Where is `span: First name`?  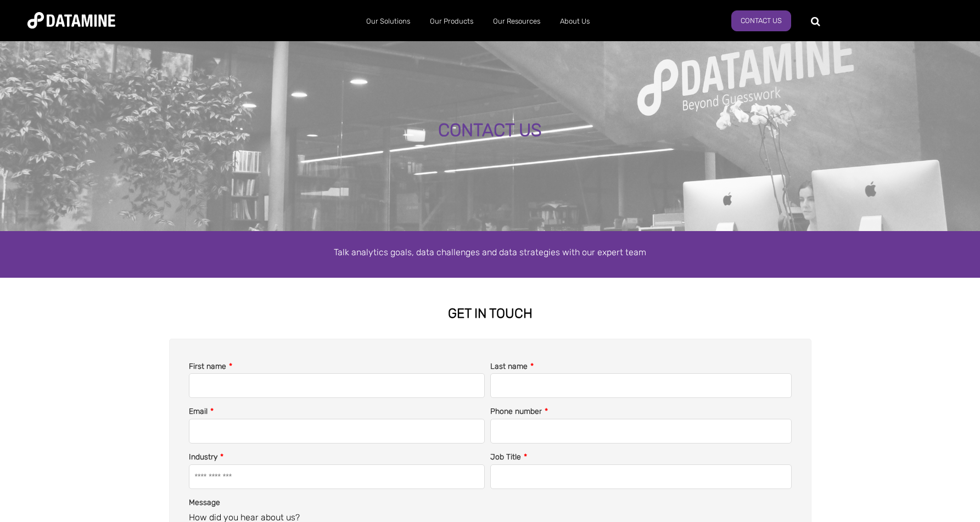
span: First name is located at coordinates (207, 366).